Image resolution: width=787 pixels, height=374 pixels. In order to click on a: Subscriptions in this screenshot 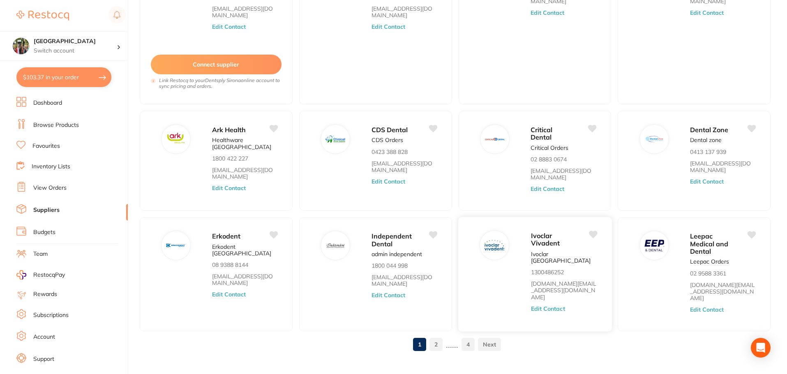, I will do `click(51, 316)`.